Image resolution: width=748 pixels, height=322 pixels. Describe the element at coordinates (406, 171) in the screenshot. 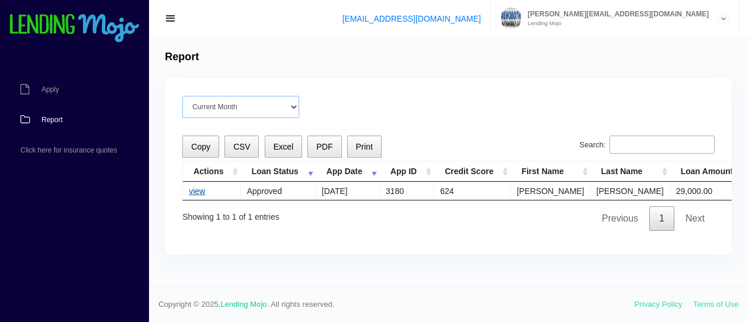

I see `th: App ID: activate to sort column ascending` at that location.